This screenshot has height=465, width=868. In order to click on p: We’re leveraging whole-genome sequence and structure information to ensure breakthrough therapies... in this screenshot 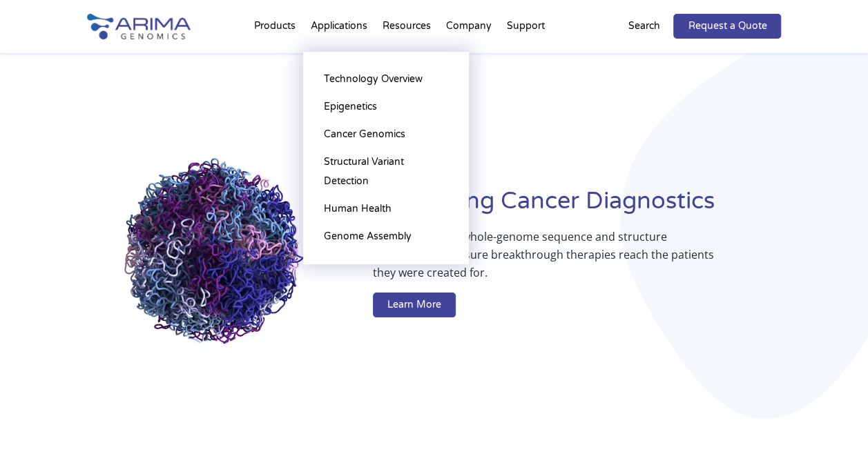, I will do `click(549, 260)`.